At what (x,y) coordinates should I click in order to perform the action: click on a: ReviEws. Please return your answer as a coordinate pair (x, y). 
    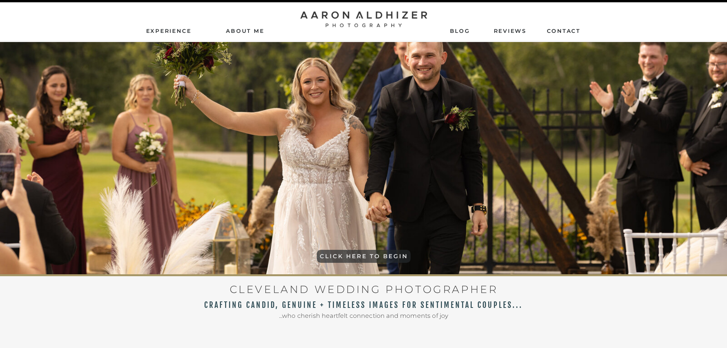
    Looking at the image, I should click on (511, 31).